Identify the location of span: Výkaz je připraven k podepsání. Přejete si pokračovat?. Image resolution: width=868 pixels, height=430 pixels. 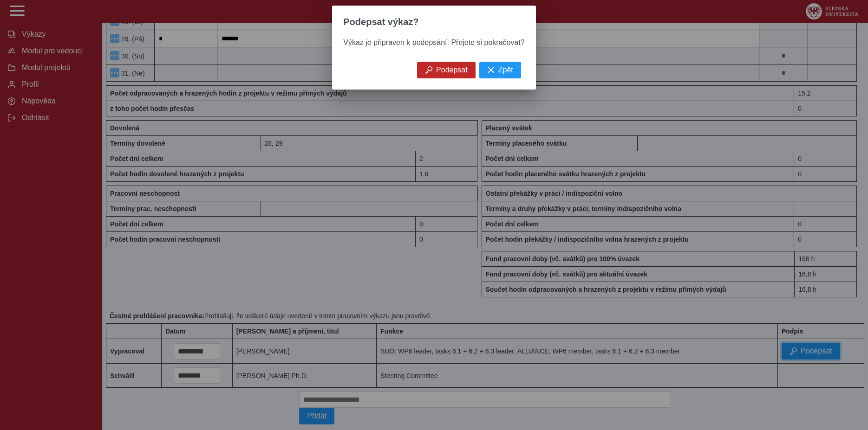
(433, 42).